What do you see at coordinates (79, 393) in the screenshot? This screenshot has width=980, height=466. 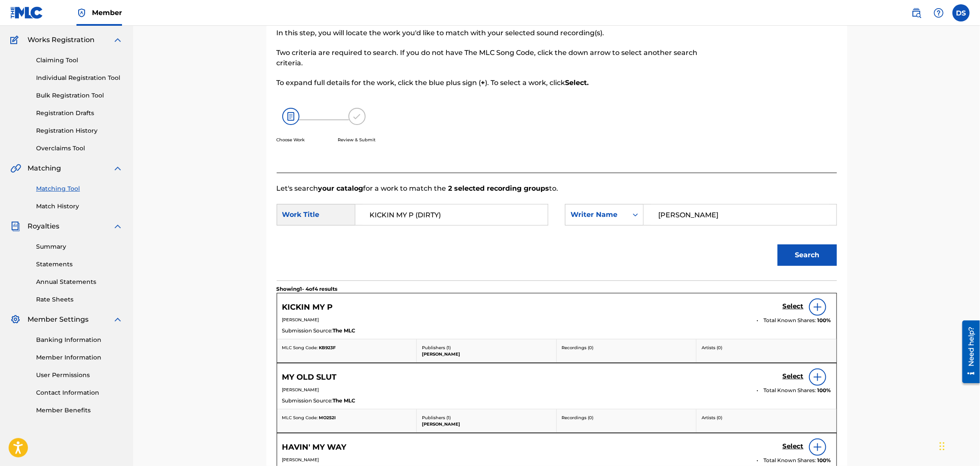 I see `a: Contact Information` at bounding box center [79, 393].